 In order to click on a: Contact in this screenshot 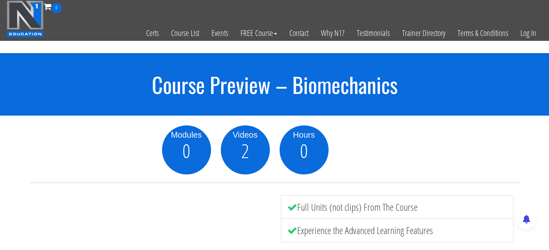, I will do `click(299, 33)`.